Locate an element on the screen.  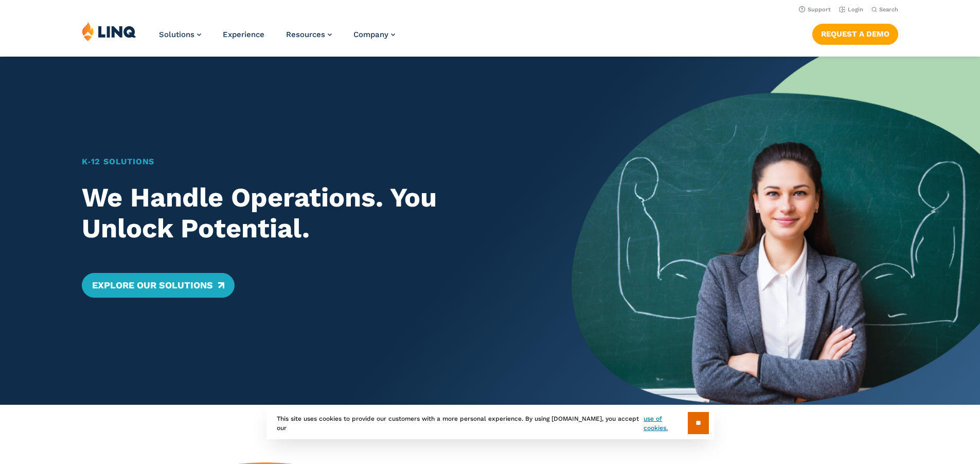
img: LINQ | K‑12 Software is located at coordinates (109, 32).